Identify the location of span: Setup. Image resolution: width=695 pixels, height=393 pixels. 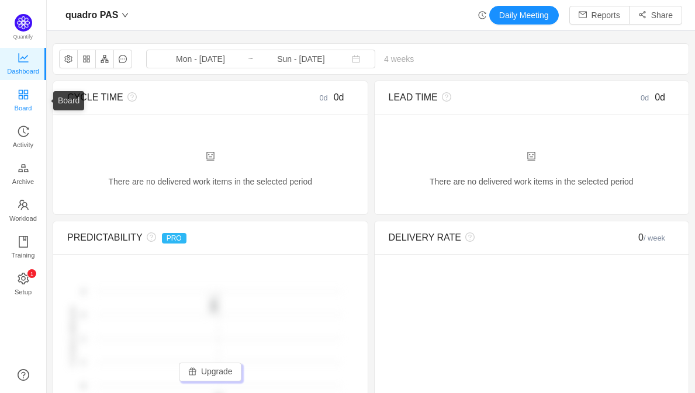
(23, 292).